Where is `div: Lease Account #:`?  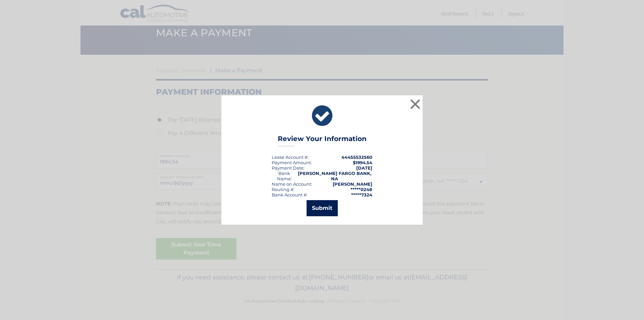 div: Lease Account #: is located at coordinates (290, 157).